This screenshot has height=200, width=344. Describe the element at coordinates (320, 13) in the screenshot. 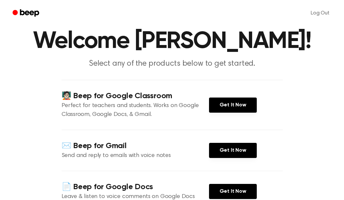

I see `a: Log Out` at that location.